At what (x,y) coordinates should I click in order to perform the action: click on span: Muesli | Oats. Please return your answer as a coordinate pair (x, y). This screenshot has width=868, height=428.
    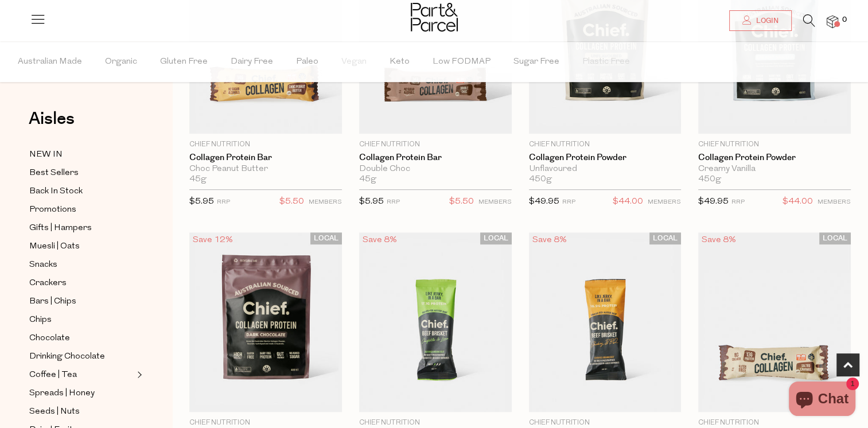
    Looking at the image, I should click on (54, 247).